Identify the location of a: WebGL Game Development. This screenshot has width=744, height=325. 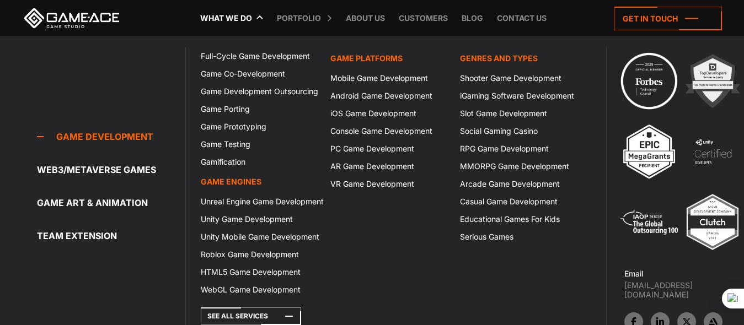
(259, 290).